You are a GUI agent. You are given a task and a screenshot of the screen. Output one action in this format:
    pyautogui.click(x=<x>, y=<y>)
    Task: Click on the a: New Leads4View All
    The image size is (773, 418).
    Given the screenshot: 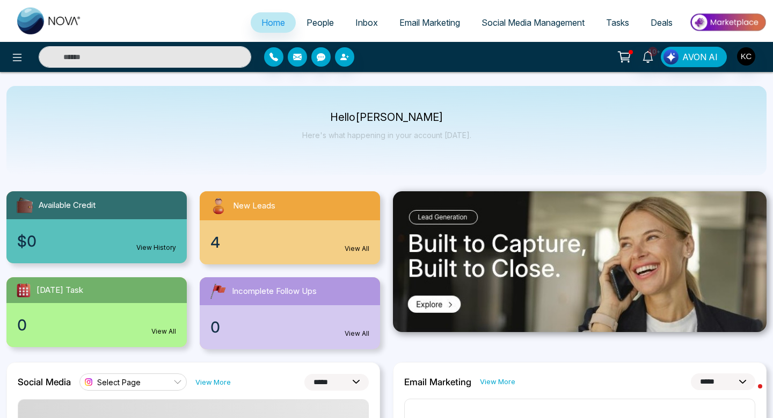 What is the action you would take?
    pyautogui.click(x=290, y=228)
    